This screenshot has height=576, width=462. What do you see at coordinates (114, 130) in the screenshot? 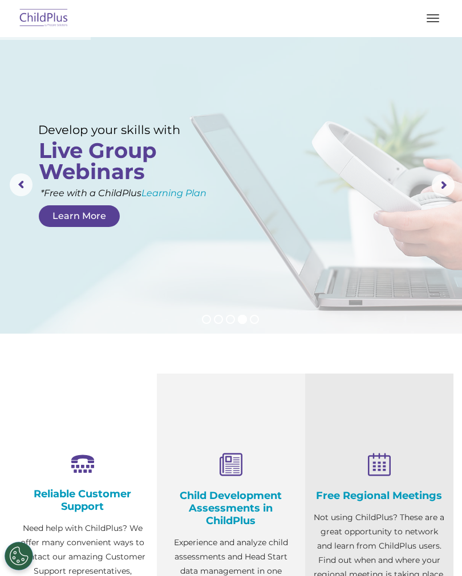
I see `rs-layer: Develop your skills with` at bounding box center [114, 130].